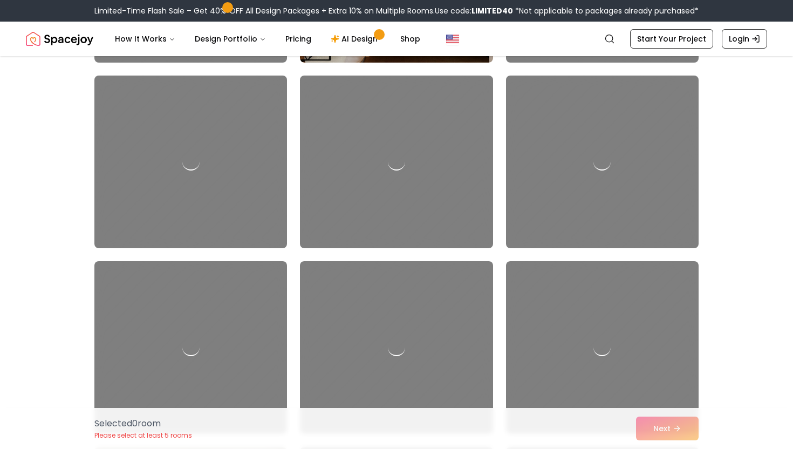  Describe the element at coordinates (672, 39) in the screenshot. I see `a: Start Your Project` at that location.